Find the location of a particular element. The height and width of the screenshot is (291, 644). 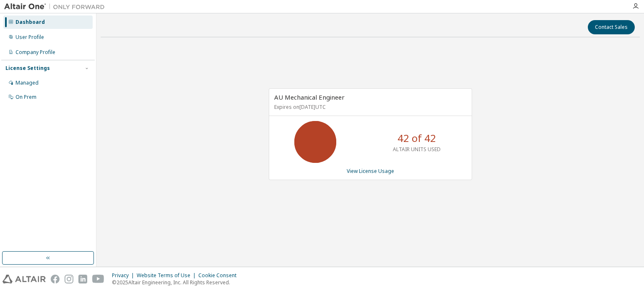

span: AU Mechanical Engineer is located at coordinates (310, 97).